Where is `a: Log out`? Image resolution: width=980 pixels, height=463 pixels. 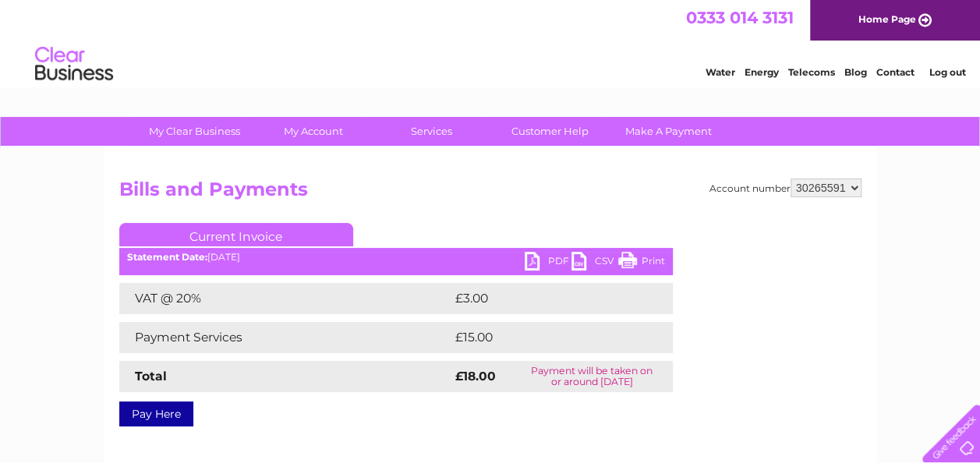 a: Log out is located at coordinates (946, 71).